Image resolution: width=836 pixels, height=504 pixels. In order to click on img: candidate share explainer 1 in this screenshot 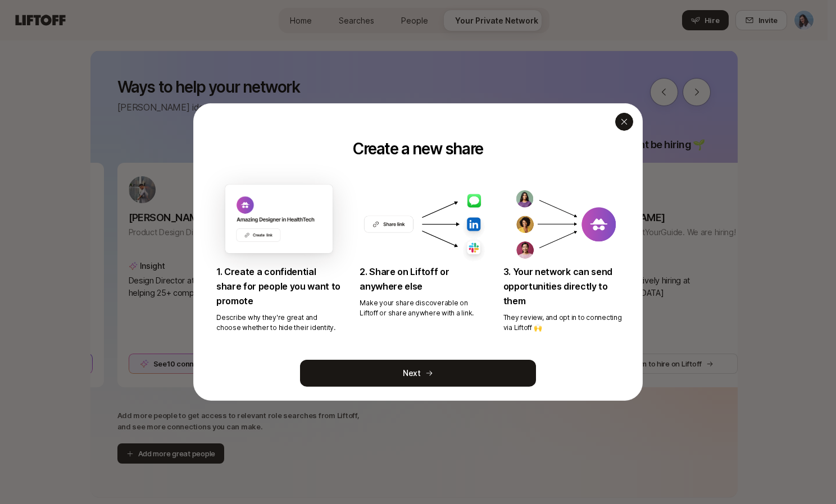, I will do `click(422, 224)`.